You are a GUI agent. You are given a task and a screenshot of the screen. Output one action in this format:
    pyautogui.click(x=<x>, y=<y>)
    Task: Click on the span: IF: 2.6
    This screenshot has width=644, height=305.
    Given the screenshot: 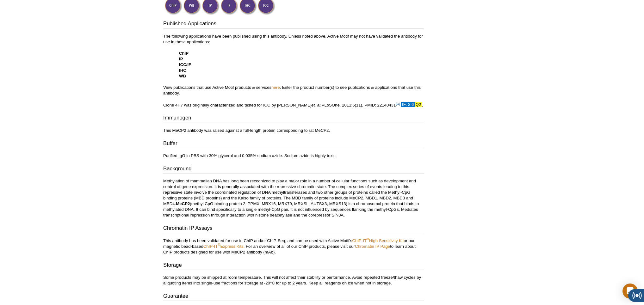 What is the action you would take?
    pyautogui.click(x=407, y=104)
    